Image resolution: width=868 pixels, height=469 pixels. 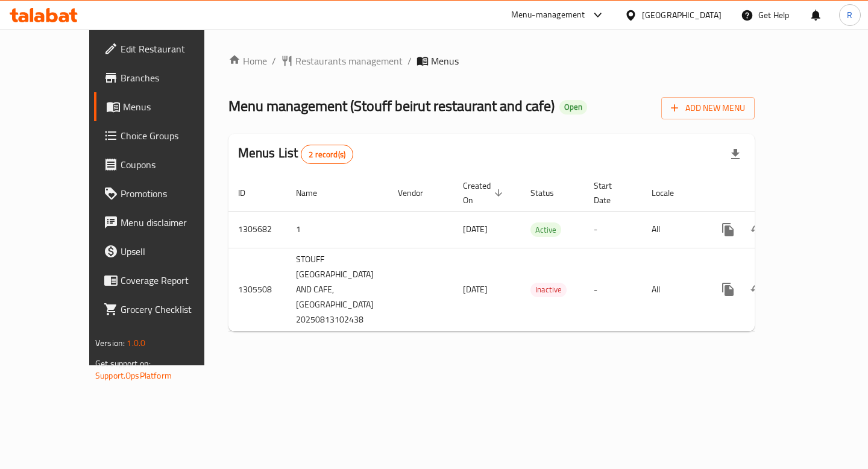 What do you see at coordinates (349, 61) in the screenshot?
I see `span: Restaurants management` at bounding box center [349, 61].